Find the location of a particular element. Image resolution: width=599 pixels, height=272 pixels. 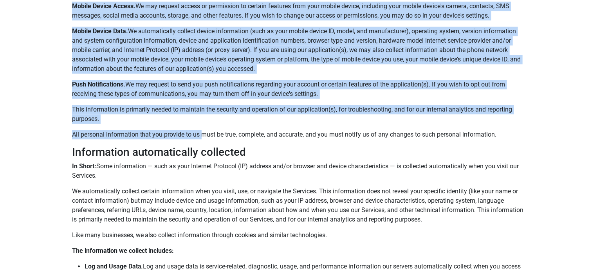

p: We automatically collect certain information when you visit, use, or navigate the Services. This ... is located at coordinates (300, 206).